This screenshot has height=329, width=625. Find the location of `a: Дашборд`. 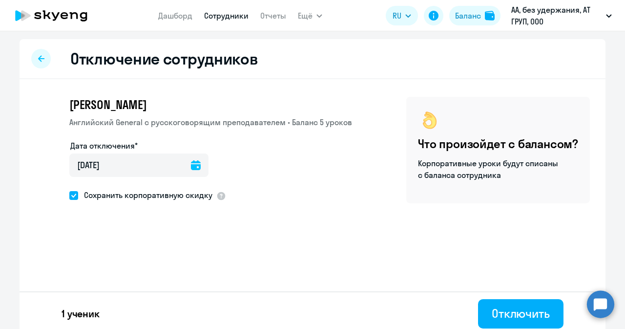

a: Дашборд is located at coordinates (175, 16).